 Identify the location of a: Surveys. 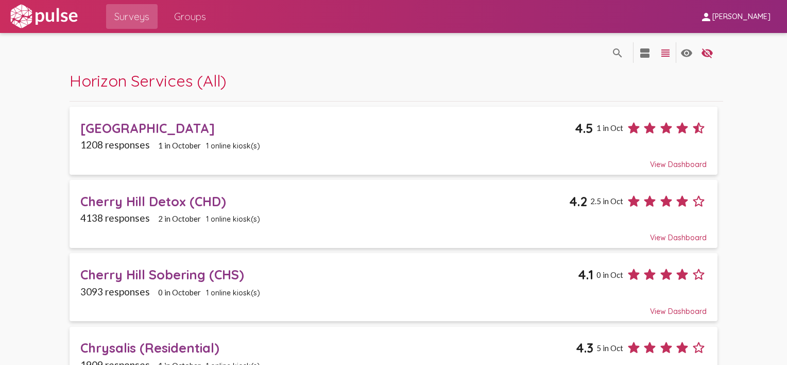
(132, 16).